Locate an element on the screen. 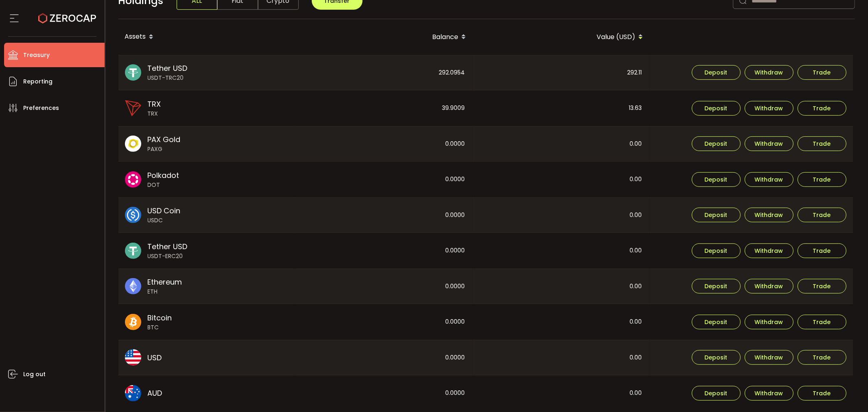 The image size is (868, 412). span: BTC is located at coordinates (160, 327).